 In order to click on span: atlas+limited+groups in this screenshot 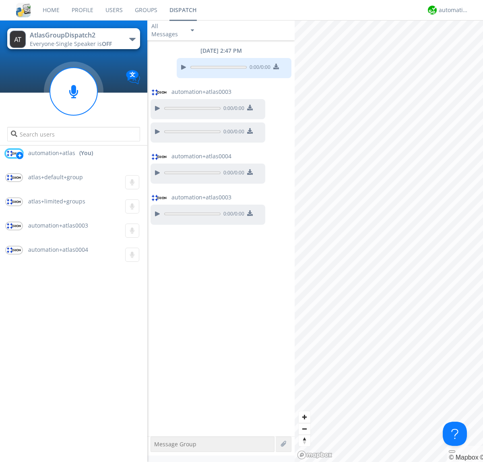, I will do `click(57, 201)`.